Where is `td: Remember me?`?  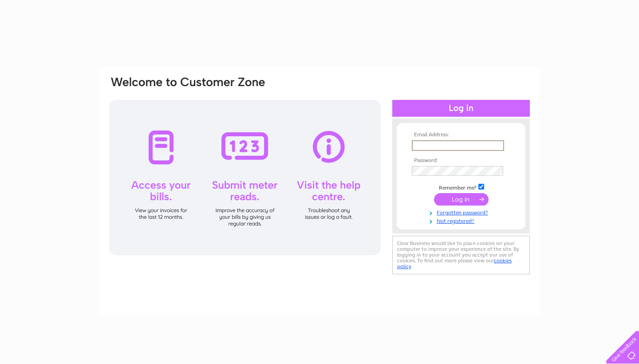
td: Remember me? is located at coordinates (461, 187).